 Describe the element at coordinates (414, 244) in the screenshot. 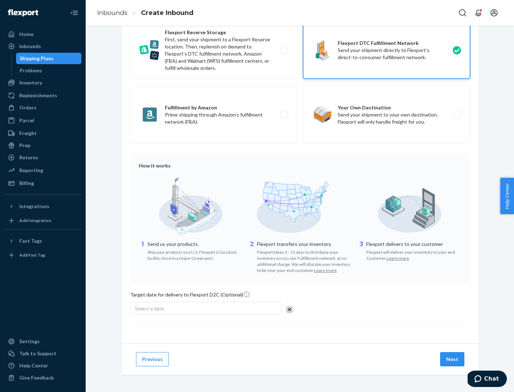

I see `p: Flexport delivers to your customer` at that location.